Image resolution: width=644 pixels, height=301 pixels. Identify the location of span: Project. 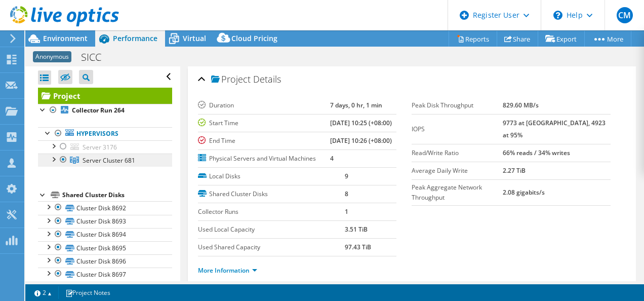
(231, 80).